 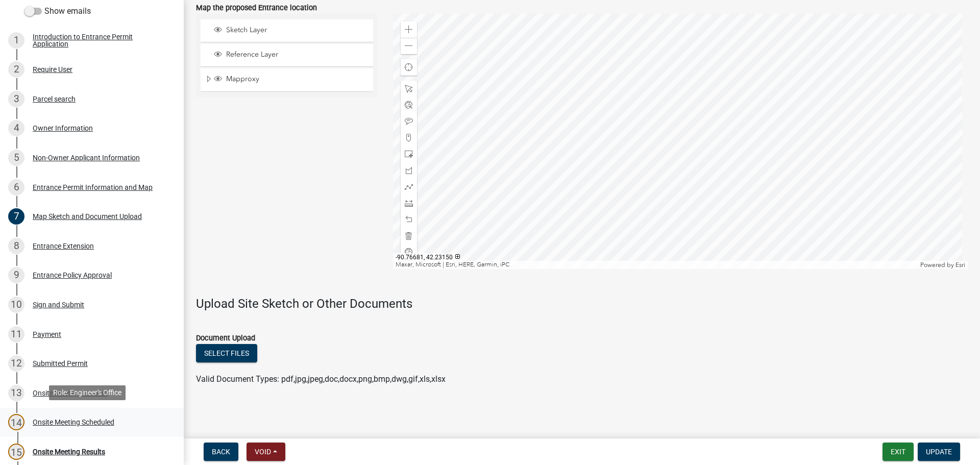 I want to click on div: Sign and Submit, so click(x=58, y=305).